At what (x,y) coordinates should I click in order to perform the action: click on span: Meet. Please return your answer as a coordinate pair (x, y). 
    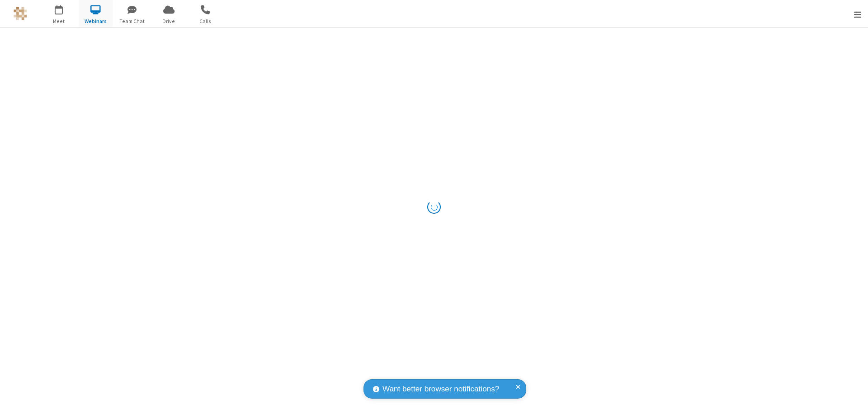
    Looking at the image, I should click on (59, 21).